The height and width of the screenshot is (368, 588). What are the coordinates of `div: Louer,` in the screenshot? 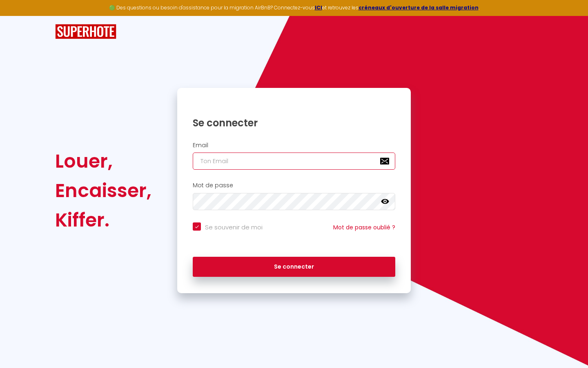 It's located at (103, 162).